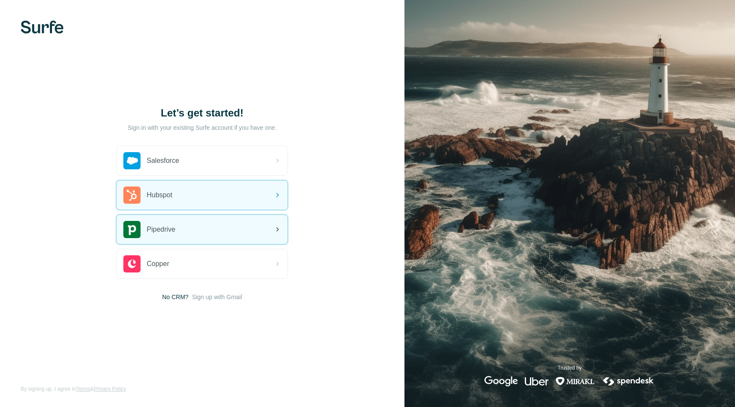 The width and height of the screenshot is (735, 407). I want to click on img: hubspot's logo, so click(132, 195).